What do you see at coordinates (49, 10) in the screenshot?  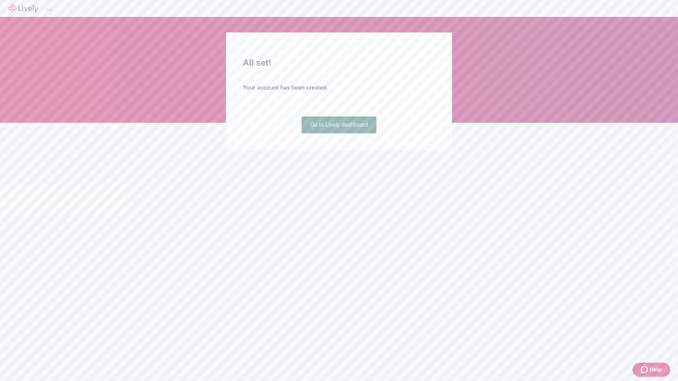 I see `button: Log out` at bounding box center [49, 10].